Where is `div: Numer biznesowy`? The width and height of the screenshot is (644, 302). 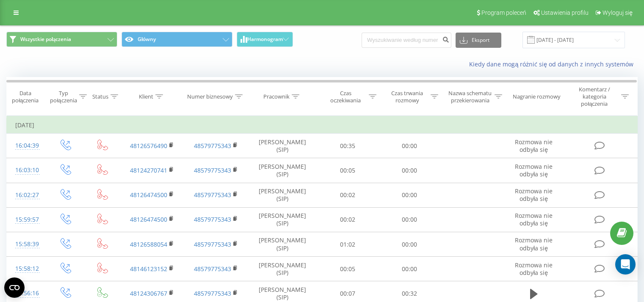
div: Numer biznesowy is located at coordinates (210, 97).